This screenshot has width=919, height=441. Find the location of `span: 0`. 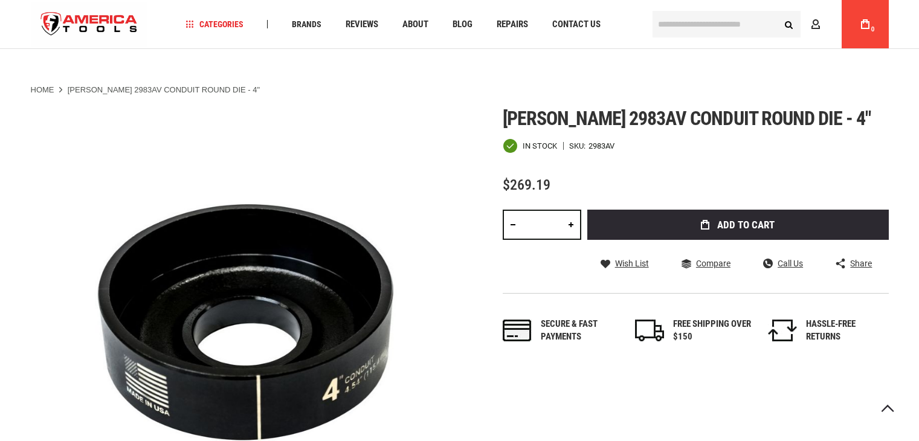

span: 0 is located at coordinates (873, 29).